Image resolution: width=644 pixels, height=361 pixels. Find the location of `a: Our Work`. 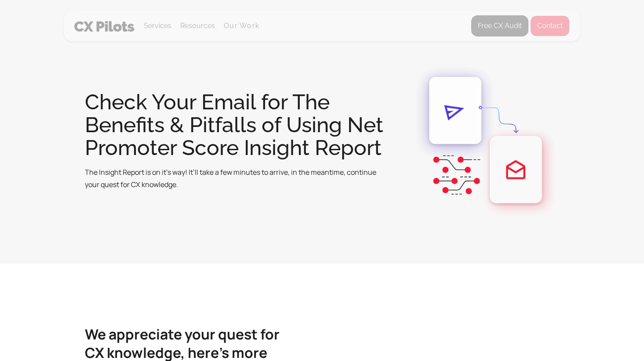

a: Our Work is located at coordinates (242, 26).